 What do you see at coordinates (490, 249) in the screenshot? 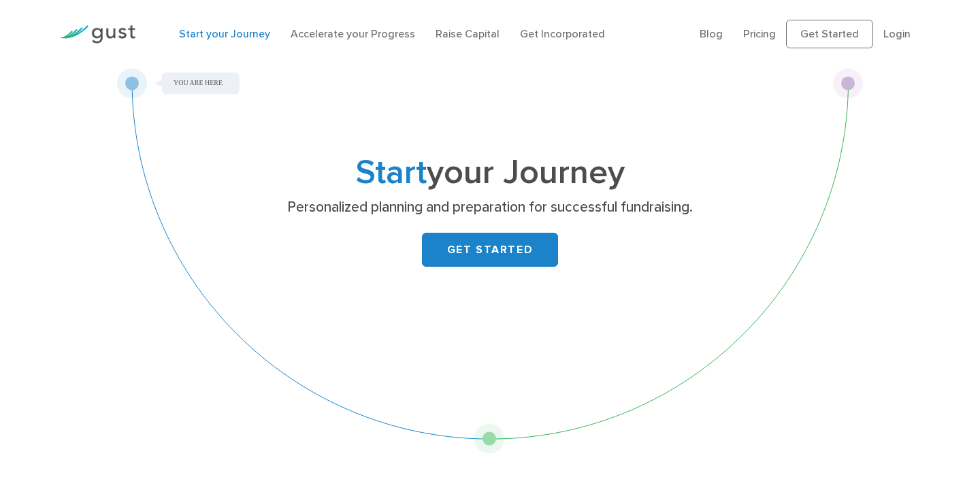
I see `a: GET STARTED` at bounding box center [490, 249].